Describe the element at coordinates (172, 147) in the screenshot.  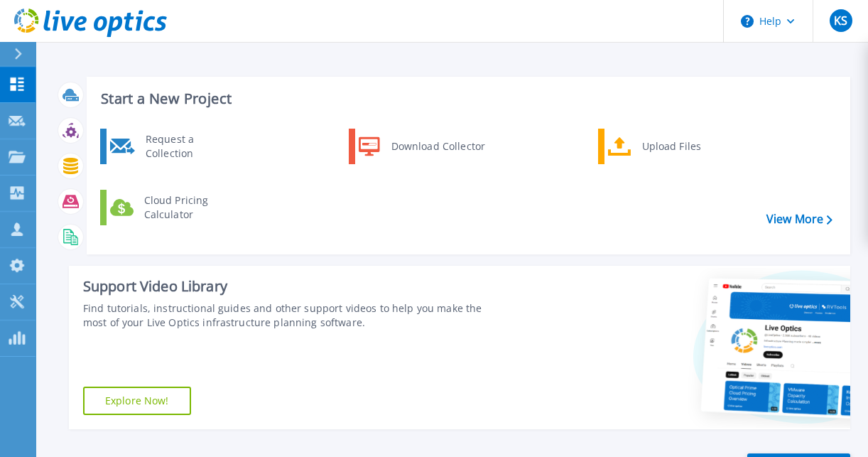
I see `a: Request a Collection` at that location.